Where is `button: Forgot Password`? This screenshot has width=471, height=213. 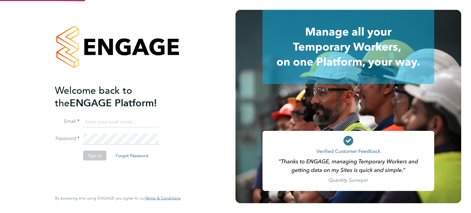
button: Forgot Password is located at coordinates (132, 156).